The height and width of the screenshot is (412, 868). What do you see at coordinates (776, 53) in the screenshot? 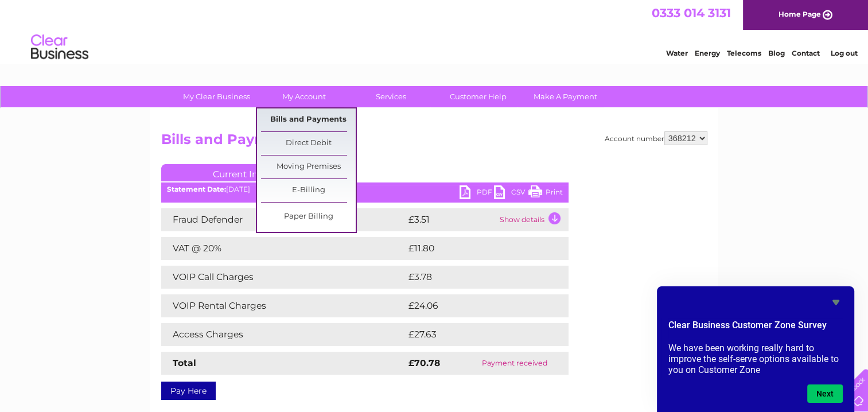
I see `a: Blog` at bounding box center [776, 53].